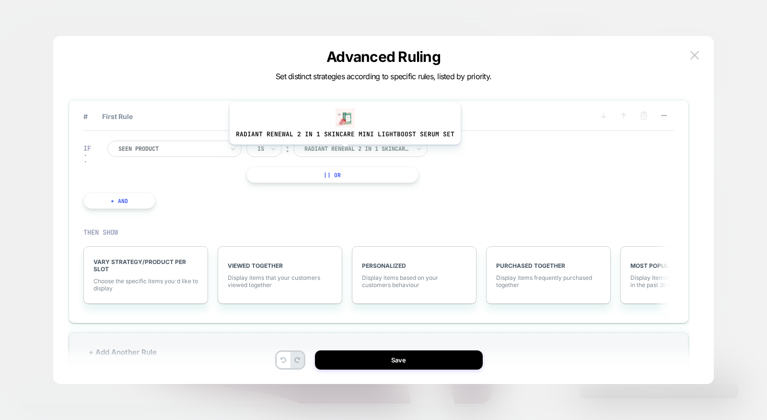 The image size is (767, 420). Describe the element at coordinates (548, 281) in the screenshot. I see `span: Display items frequently purchased together` at that location.